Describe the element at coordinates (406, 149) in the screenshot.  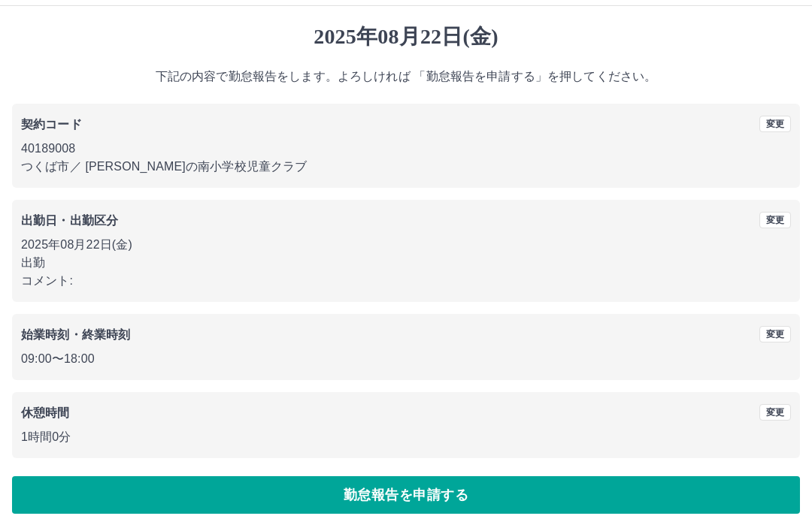
I see `p: 40189008` at that location.